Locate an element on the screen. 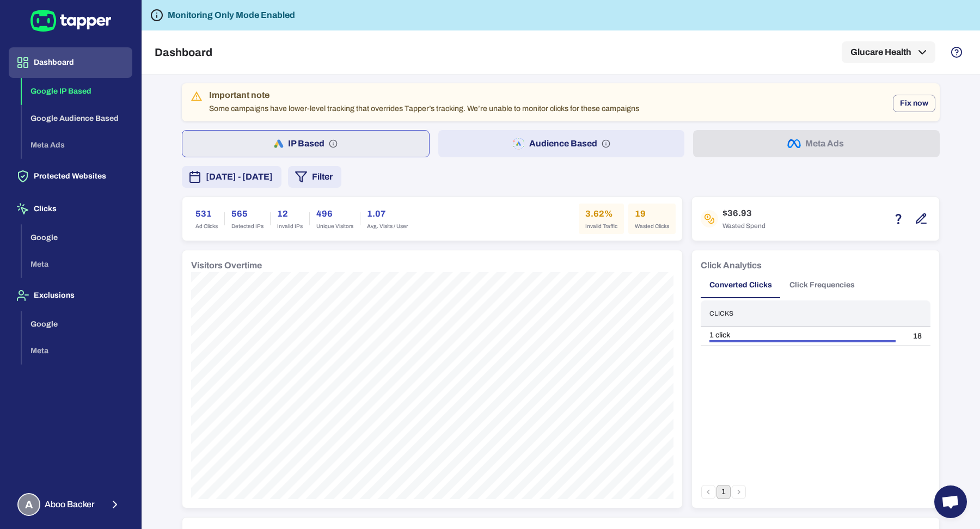 Image resolution: width=980 pixels, height=529 pixels. h6: 19 is located at coordinates (652, 214).